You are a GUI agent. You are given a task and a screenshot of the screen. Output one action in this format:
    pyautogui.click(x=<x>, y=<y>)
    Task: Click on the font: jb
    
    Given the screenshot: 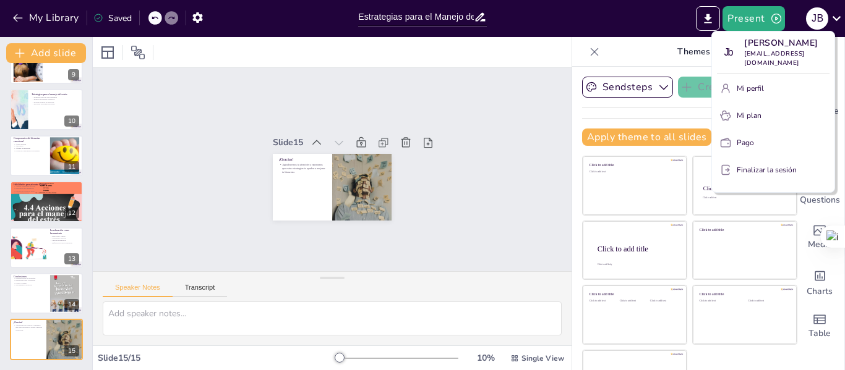 What is the action you would take?
    pyautogui.click(x=728, y=52)
    